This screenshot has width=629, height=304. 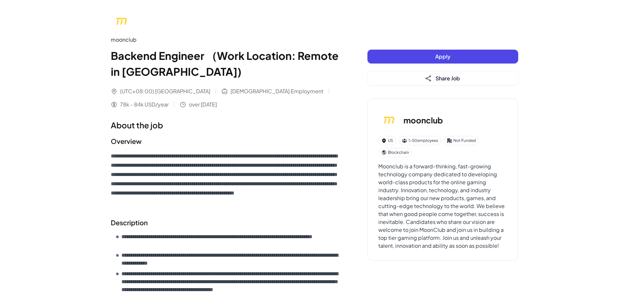 What do you see at coordinates (226, 223) in the screenshot?
I see `h2: Description` at bounding box center [226, 223].